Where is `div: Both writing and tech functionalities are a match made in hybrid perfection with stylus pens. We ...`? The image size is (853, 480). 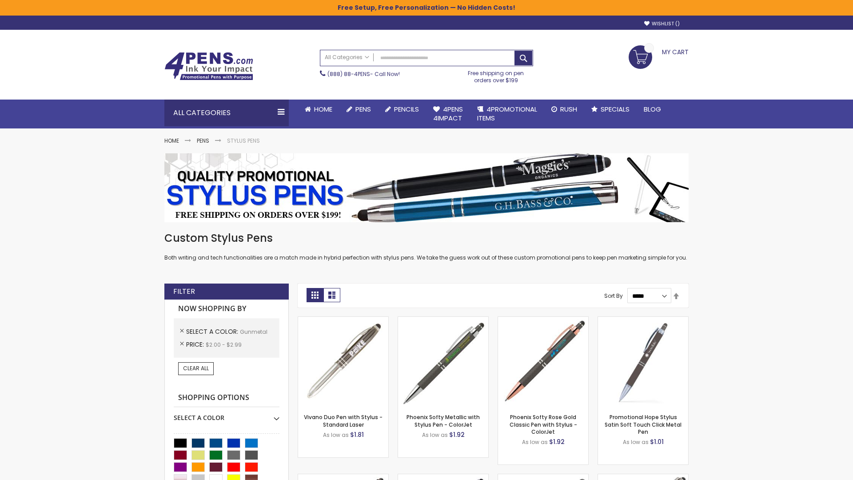
div: Both writing and tech functionalities are a match made in hybrid perfection with stylus pens. We ... is located at coordinates (427, 246).